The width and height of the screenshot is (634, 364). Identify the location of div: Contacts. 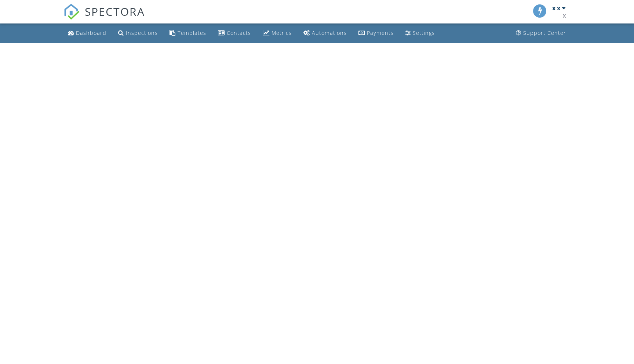
(239, 33).